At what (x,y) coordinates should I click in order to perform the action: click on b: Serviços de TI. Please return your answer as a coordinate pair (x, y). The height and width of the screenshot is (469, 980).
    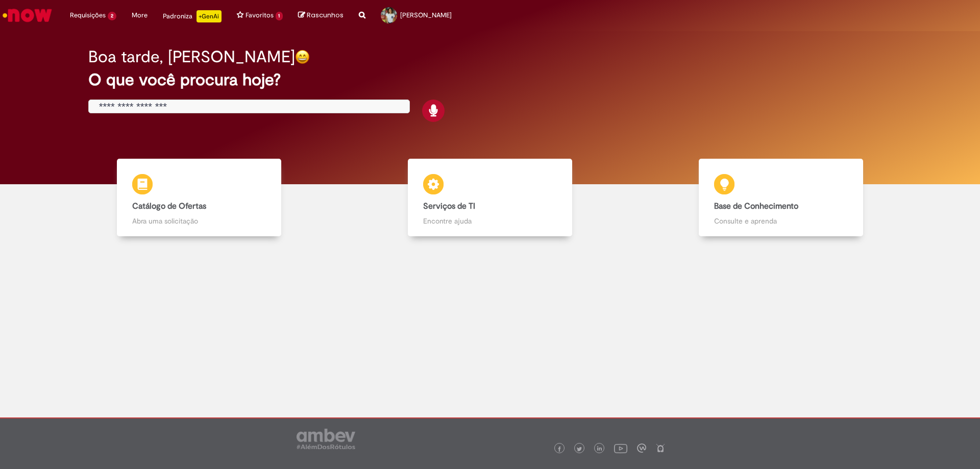
    Looking at the image, I should click on (449, 206).